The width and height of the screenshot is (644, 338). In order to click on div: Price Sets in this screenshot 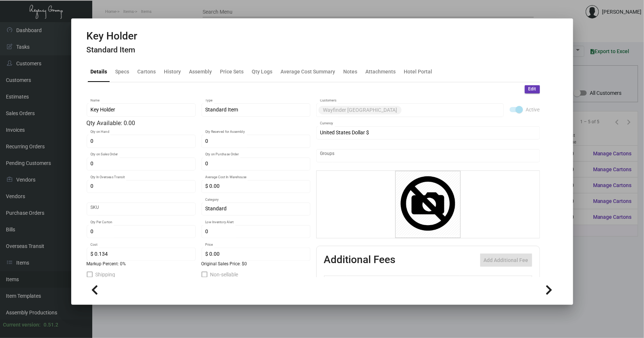, I will do `click(232, 72)`.